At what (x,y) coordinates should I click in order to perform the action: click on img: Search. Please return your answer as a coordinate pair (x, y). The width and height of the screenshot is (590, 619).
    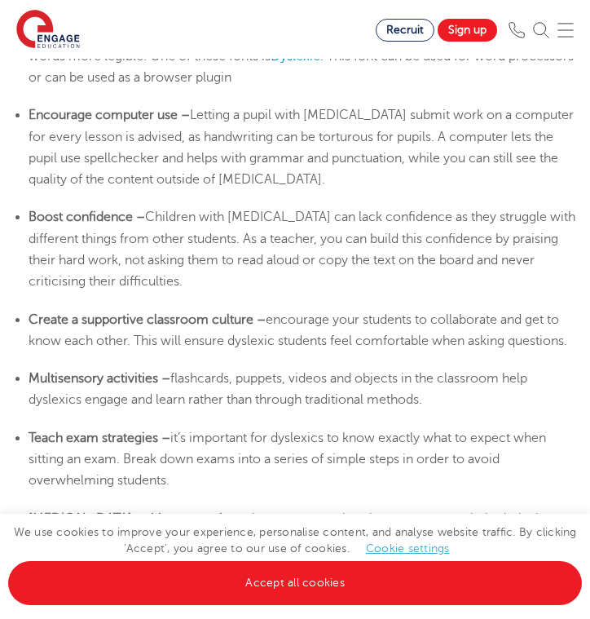
    Looking at the image, I should click on (541, 30).